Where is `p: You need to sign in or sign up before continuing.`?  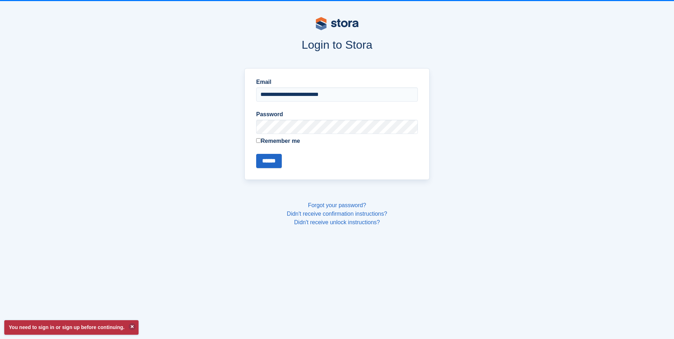 p: You need to sign in or sign up before continuing. is located at coordinates (71, 327).